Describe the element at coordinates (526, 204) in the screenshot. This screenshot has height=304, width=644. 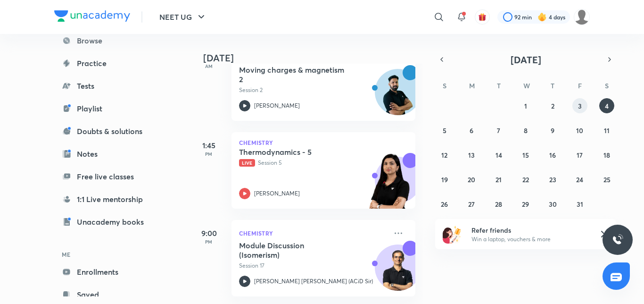
I see `button: October 29, 2025` at that location.